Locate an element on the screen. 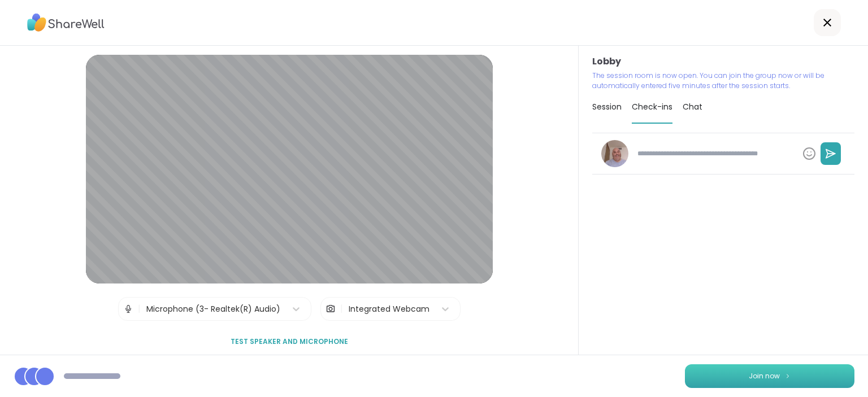 The image size is (868, 397). span: Session is located at coordinates (607, 107).